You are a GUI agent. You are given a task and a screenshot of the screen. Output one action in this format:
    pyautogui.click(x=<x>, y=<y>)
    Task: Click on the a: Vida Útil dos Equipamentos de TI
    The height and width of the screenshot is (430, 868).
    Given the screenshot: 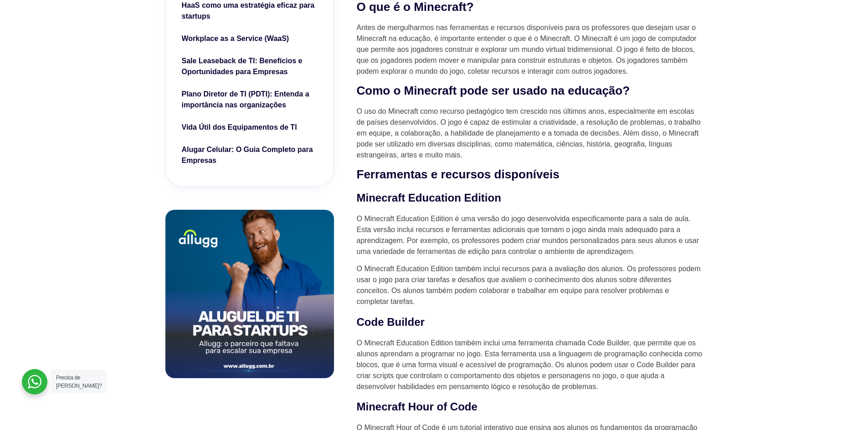 What is the action you would take?
    pyautogui.click(x=249, y=128)
    